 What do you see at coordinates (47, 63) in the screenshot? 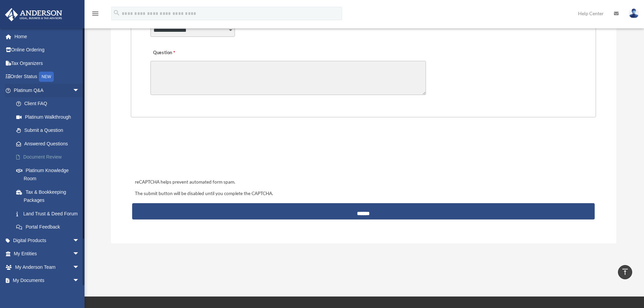
I see `a: Tax Organizers` at bounding box center [47, 63].